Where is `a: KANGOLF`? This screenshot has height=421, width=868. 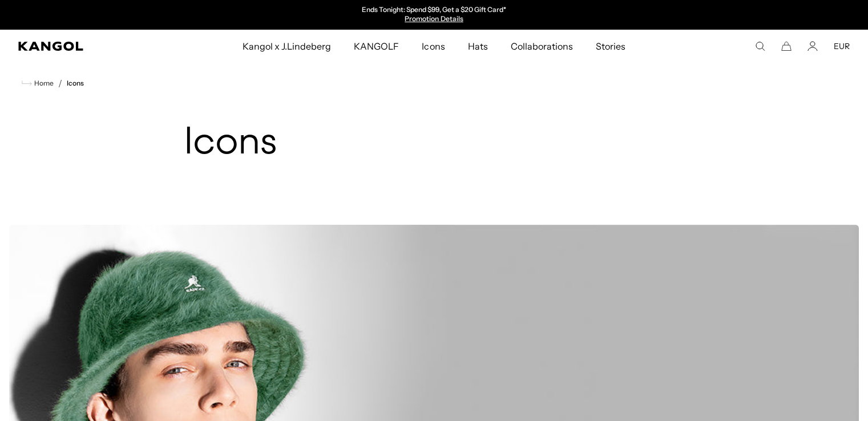 a: KANGOLF is located at coordinates (376, 46).